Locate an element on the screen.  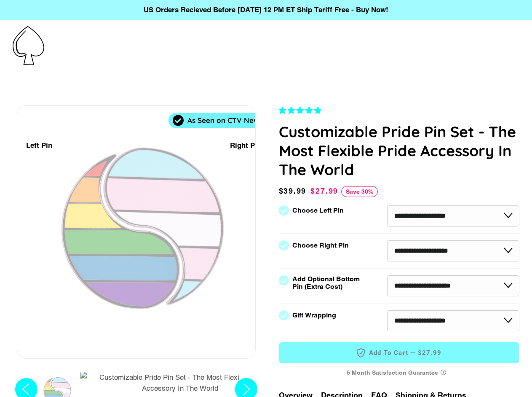
label: Gift Wrapping is located at coordinates (314, 315).